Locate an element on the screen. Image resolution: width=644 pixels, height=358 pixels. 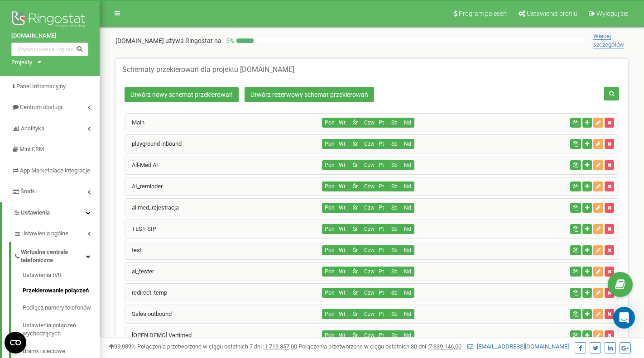
span: Połączenia przetworzone w ciągu ostatnich 7 dni : is located at coordinates (217, 346).